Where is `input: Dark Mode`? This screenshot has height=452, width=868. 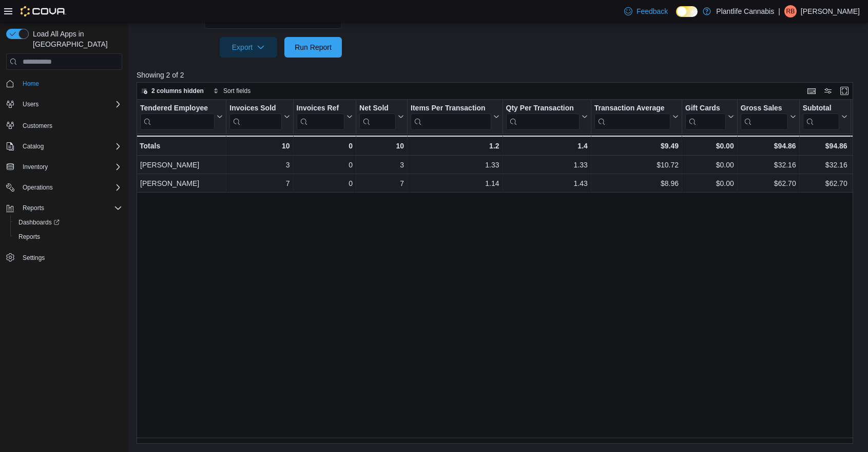
input: Dark Mode is located at coordinates (687, 11).